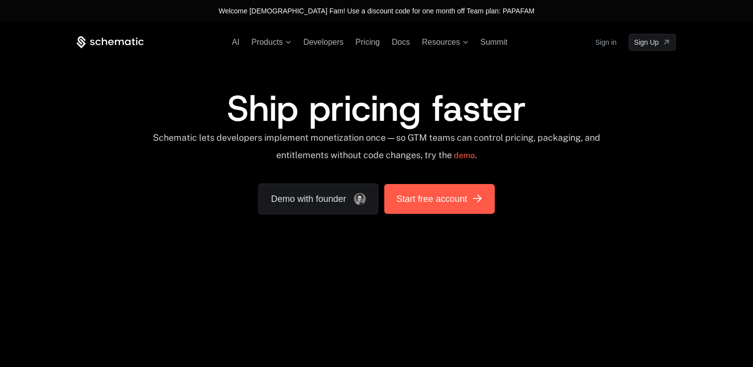  Describe the element at coordinates (360, 199) in the screenshot. I see `img: Founder` at that location.